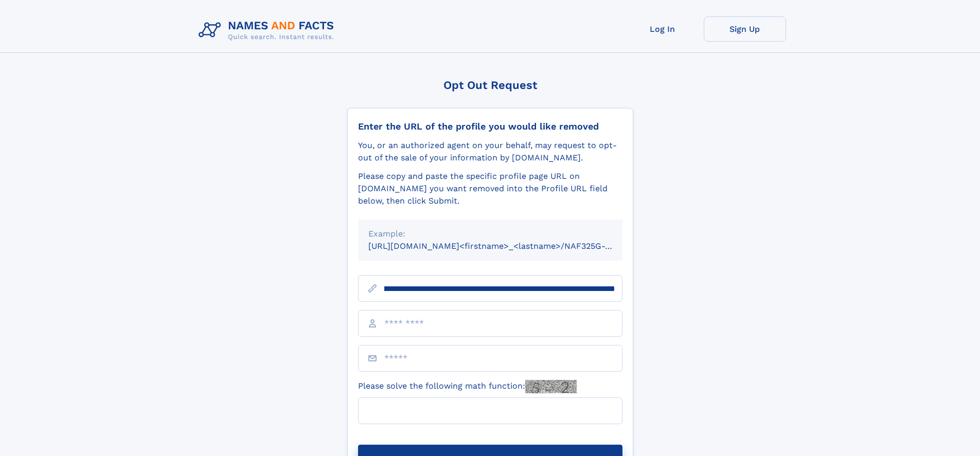 Image resolution: width=980 pixels, height=456 pixels. Describe the element at coordinates (467, 387) in the screenshot. I see `label: Please solve the following math function:` at that location.